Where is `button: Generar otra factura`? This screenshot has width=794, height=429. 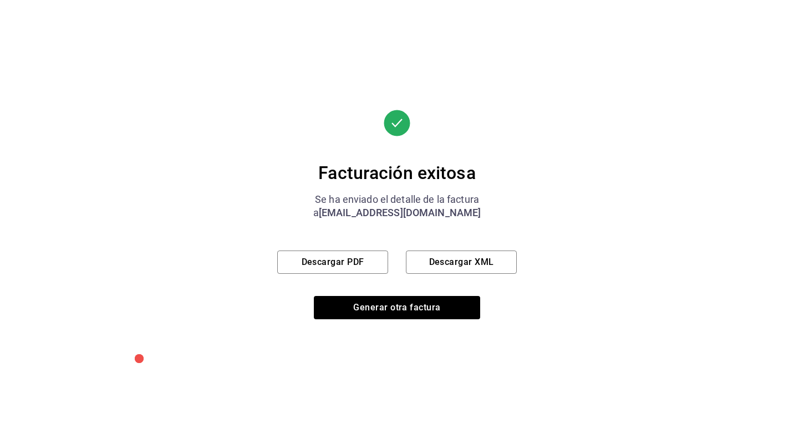 button: Generar otra factura is located at coordinates (397, 308).